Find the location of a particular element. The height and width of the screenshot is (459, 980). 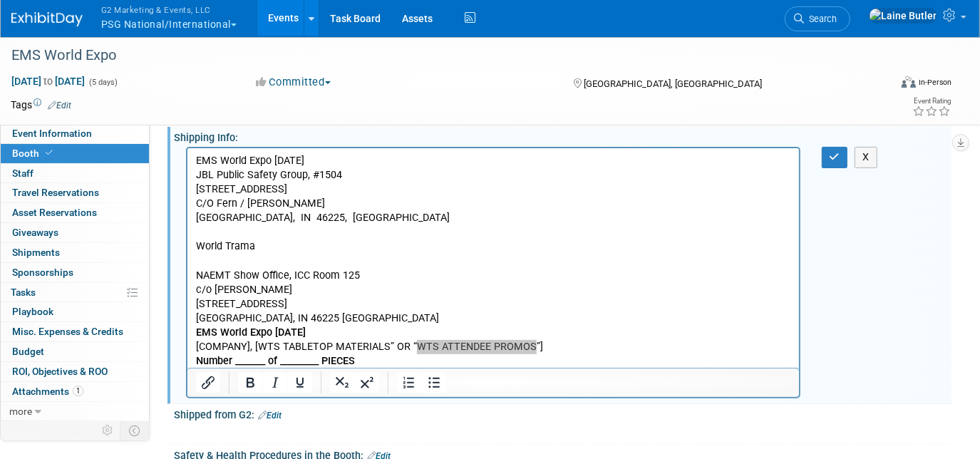

p: World Trama is located at coordinates (306, 98).